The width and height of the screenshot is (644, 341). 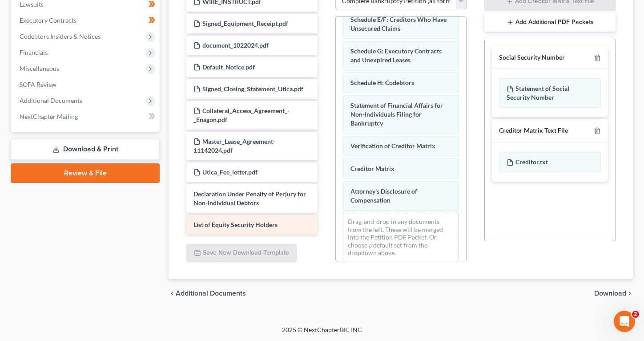 I want to click on span: Signed_Equipment_Receipt.pdf, so click(x=245, y=23).